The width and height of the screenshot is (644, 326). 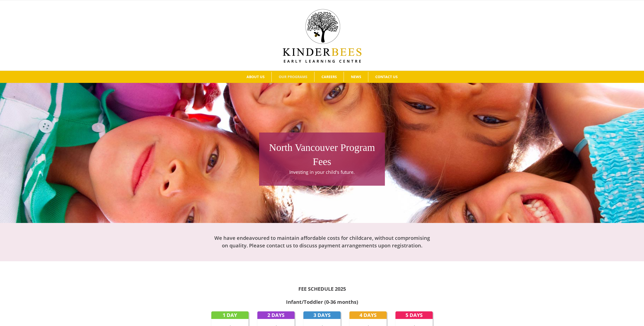 What do you see at coordinates (293, 77) in the screenshot?
I see `a: OUR PROGRAMS` at bounding box center [293, 77].